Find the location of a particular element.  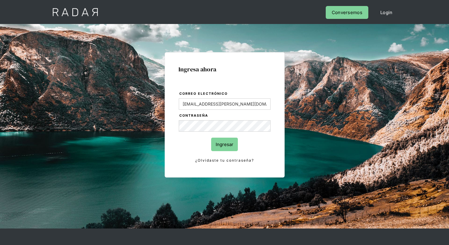

input: bruce@wayne.com is located at coordinates (225, 104).